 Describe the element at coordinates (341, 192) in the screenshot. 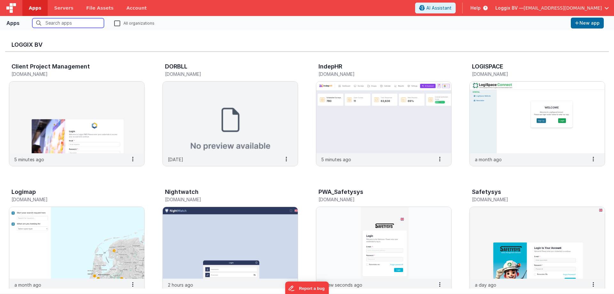

I see `h3: PWA_Safetysys` at that location.